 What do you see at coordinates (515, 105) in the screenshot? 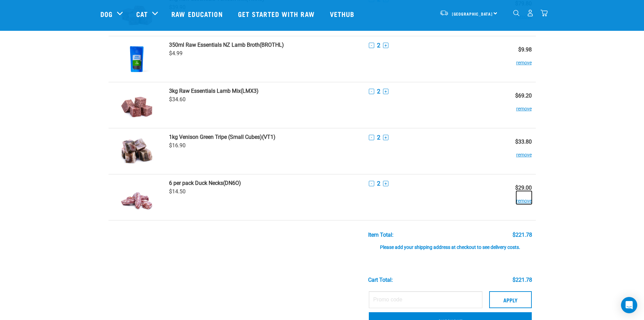
I see `td: $69.20` at bounding box center [515, 105].